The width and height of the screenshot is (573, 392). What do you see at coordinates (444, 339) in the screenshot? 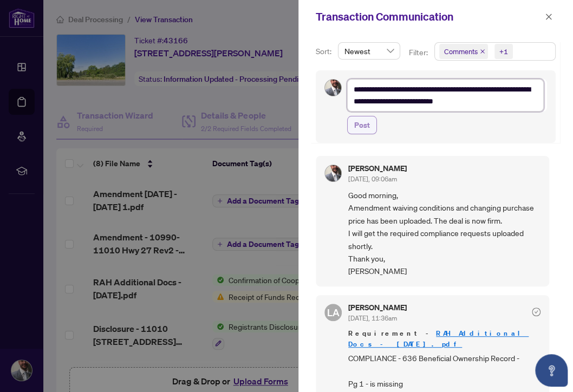
I see `span: Requirement -` at bounding box center [444, 339].